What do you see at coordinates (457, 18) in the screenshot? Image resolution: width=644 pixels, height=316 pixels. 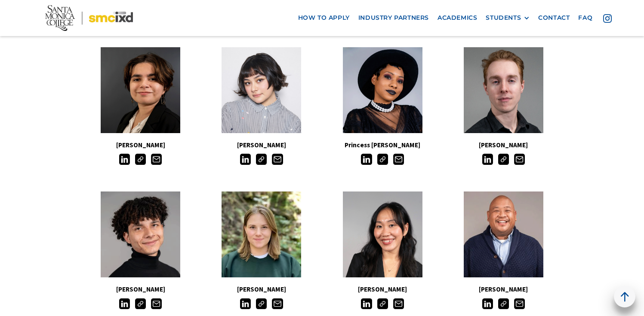 I see `a: Academics` at bounding box center [457, 18].